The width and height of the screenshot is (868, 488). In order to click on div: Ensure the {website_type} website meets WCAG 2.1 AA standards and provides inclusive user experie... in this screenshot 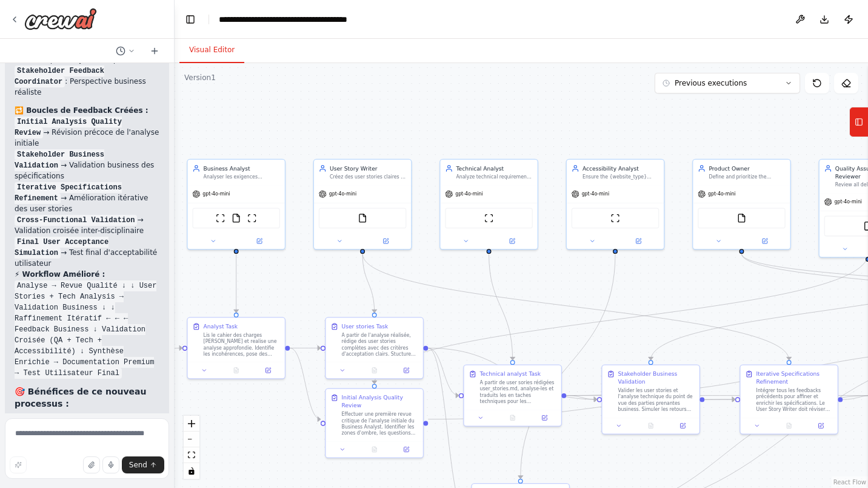, I will do `click(621, 177)`.